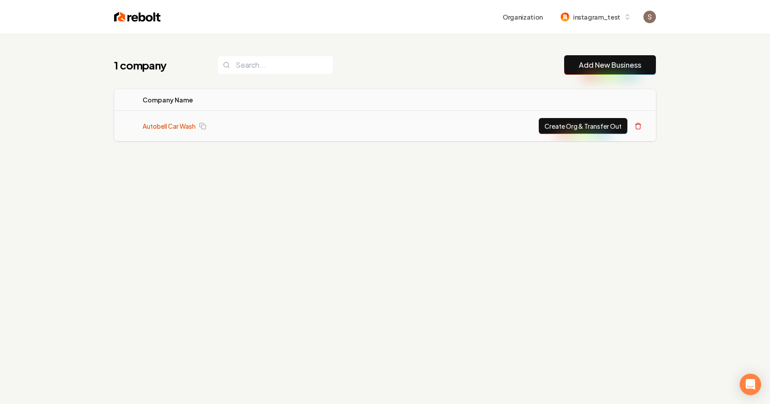 The height and width of the screenshot is (404, 770). I want to click on span: instagram_test, so click(597, 17).